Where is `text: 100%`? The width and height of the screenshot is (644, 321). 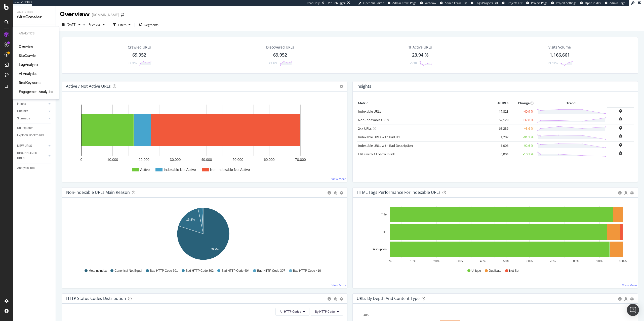
text: 100% is located at coordinates (623, 261).